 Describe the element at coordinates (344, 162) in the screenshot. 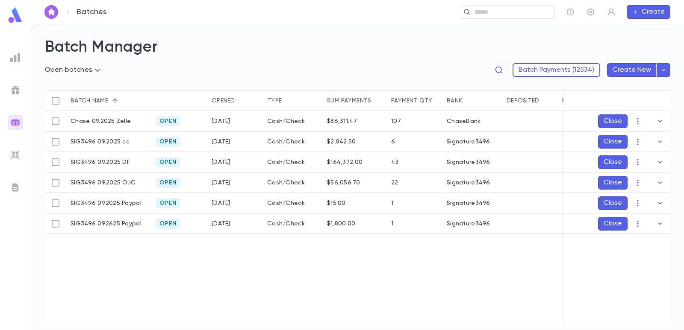

I see `div: $164,372.00` at that location.